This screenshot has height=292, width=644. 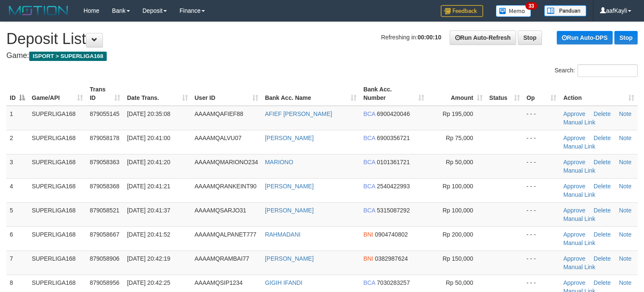 What do you see at coordinates (105, 94) in the screenshot?
I see `th: Trans ID: activate to sort column ascending` at bounding box center [105, 94].